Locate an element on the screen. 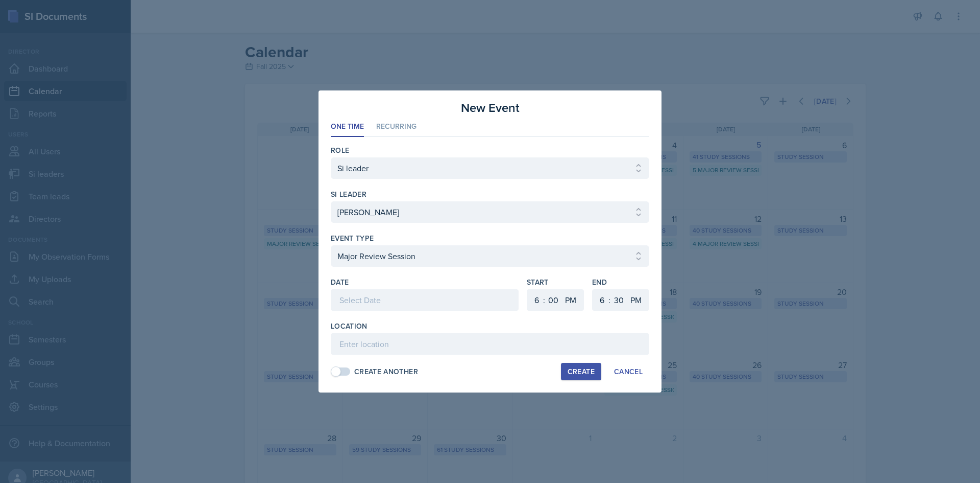  label: End is located at coordinates (621, 282).